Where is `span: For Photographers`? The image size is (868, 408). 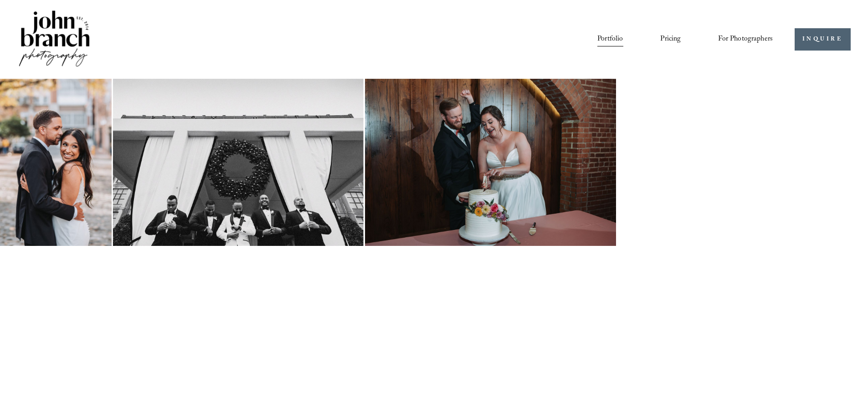
span: For Photographers is located at coordinates (745, 39).